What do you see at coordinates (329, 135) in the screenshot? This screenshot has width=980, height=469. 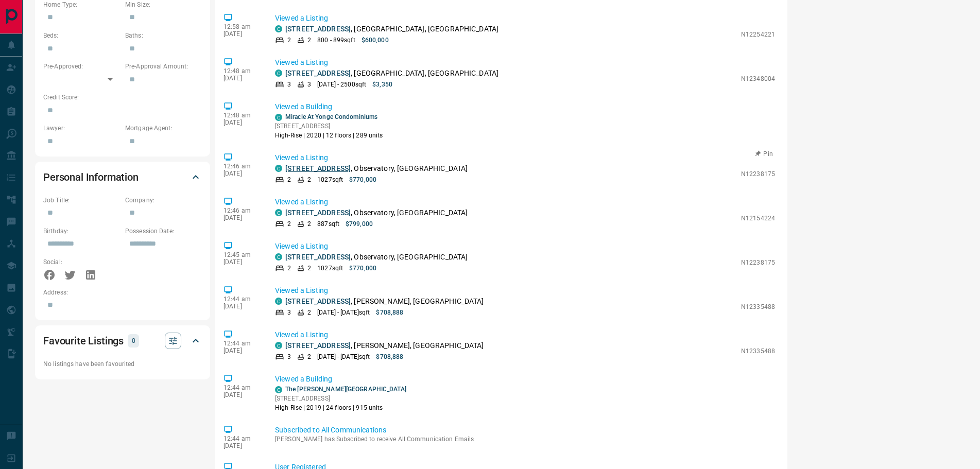 I see `p: High-Rise | 2020 | 12 floors | 289 units` at bounding box center [329, 135].